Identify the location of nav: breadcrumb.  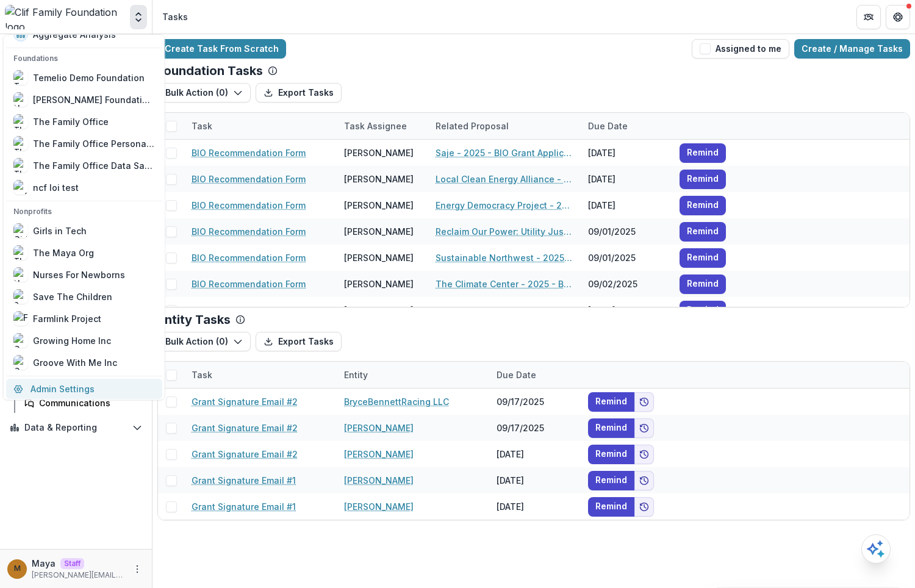
(175, 16).